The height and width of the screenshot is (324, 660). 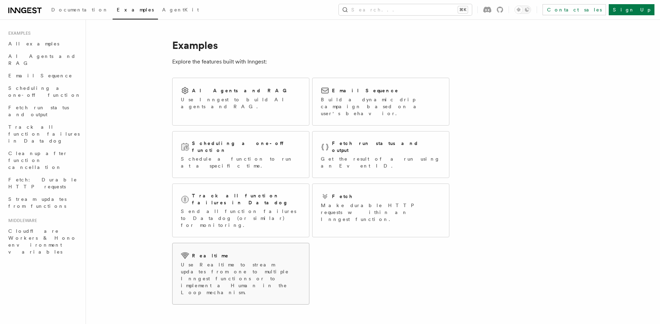 What do you see at coordinates (381, 102) in the screenshot?
I see `a: Email SequenceBuild a dynamic drip campaign based on a user's behavior.` at bounding box center [381, 102].